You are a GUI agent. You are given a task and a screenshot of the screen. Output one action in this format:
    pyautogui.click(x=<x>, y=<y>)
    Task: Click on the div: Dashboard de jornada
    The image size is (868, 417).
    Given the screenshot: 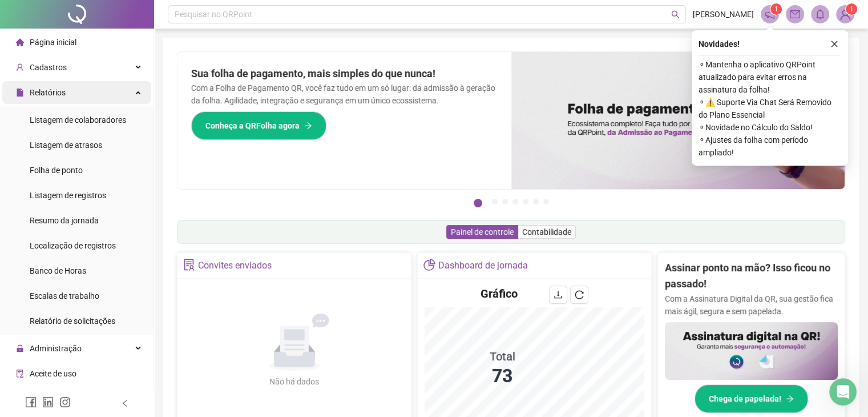 What is the action you would take?
    pyautogui.click(x=483, y=265)
    